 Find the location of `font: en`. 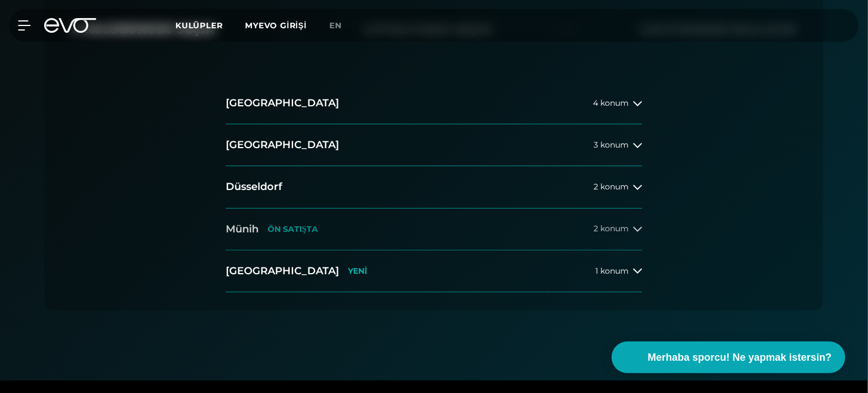

font: en is located at coordinates (336, 25).